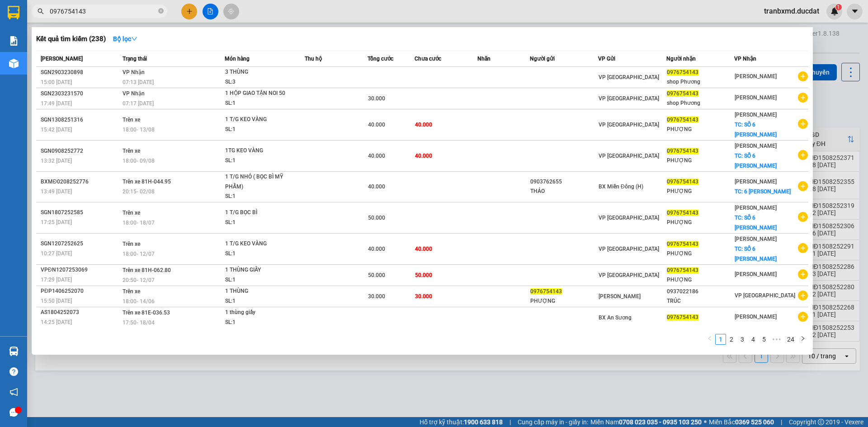  What do you see at coordinates (125, 39) in the screenshot?
I see `button: Bộ lọcdown` at bounding box center [125, 39].